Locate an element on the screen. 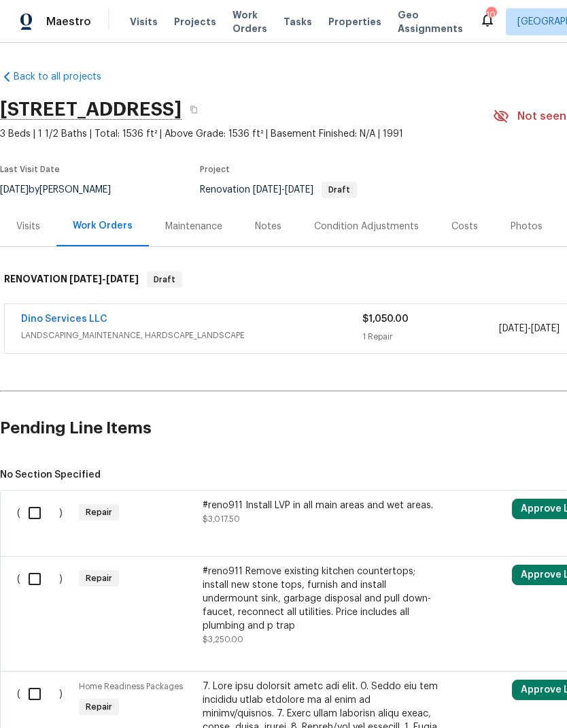  div: Photos is located at coordinates (527, 227).